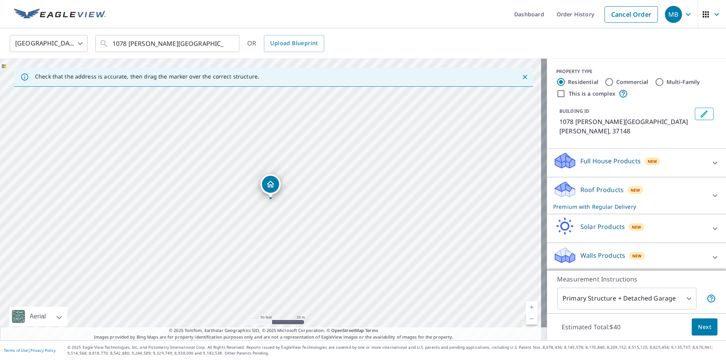  Describe the element at coordinates (574, 111) in the screenshot. I see `p: BUILDING ID` at that location.